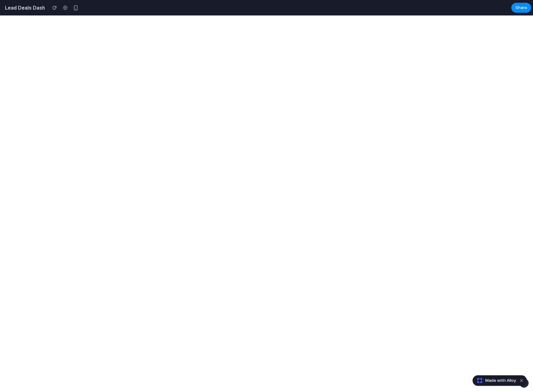 This screenshot has width=533, height=392. Describe the element at coordinates (521, 8) in the screenshot. I see `span: Share` at that location.